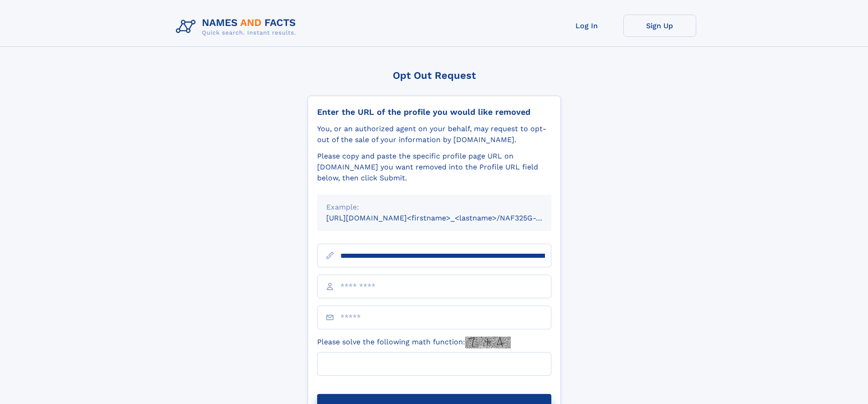  Describe the element at coordinates (434, 75) in the screenshot. I see `div: Opt Out Request` at that location.